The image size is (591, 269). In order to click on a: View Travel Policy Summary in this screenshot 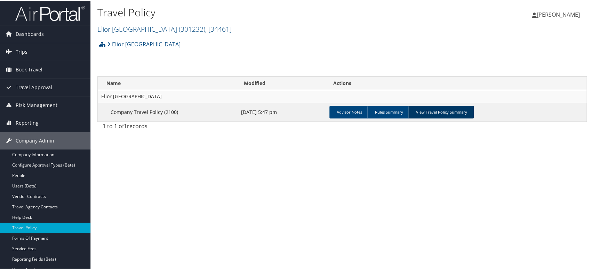, I will do `click(441, 111)`.